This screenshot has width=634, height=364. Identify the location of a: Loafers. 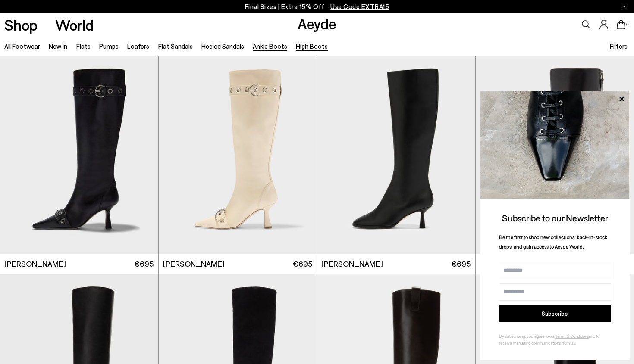
(138, 46).